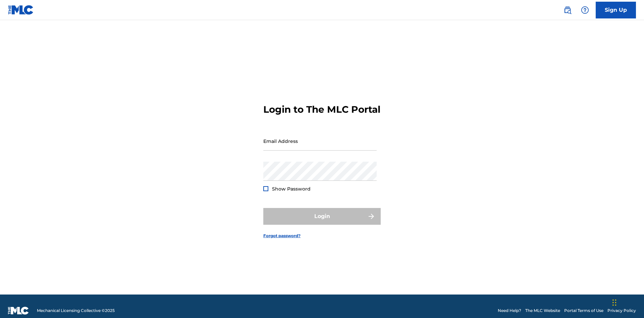  What do you see at coordinates (321, 109) in the screenshot?
I see `h3: Login to The MLC Portal` at bounding box center [321, 109].